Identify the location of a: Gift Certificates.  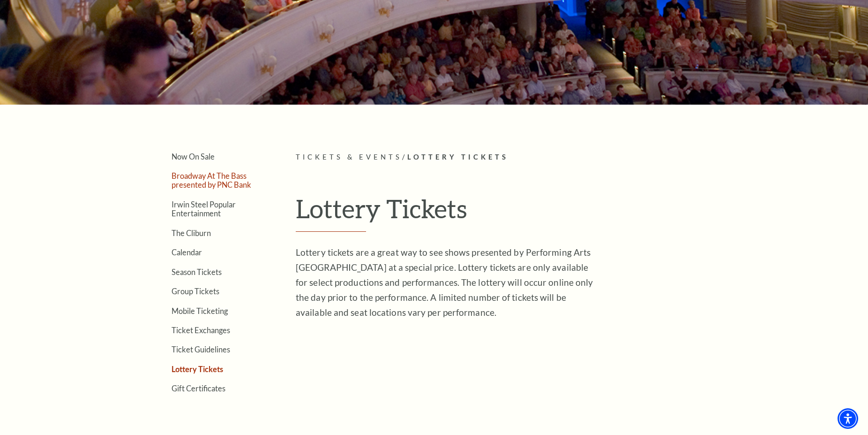
(199, 388).